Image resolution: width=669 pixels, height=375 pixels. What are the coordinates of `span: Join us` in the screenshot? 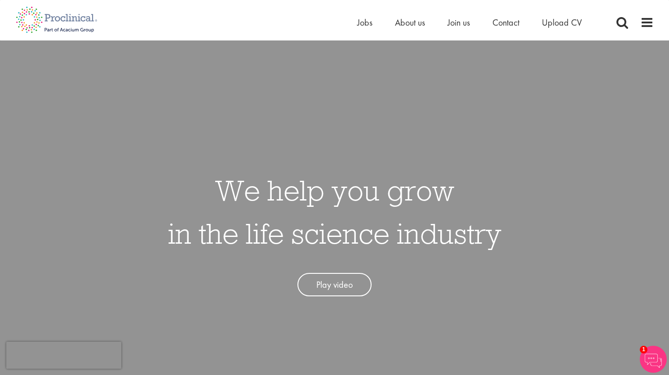 It's located at (459, 22).